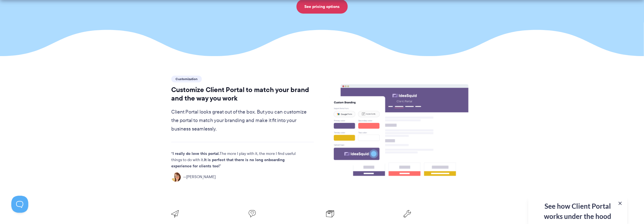 Image resolution: width=644 pixels, height=224 pixels. Describe the element at coordinates (228, 163) in the screenshot. I see `strong: It is perfect that there is no long onboarding experience for clients too!` at that location.